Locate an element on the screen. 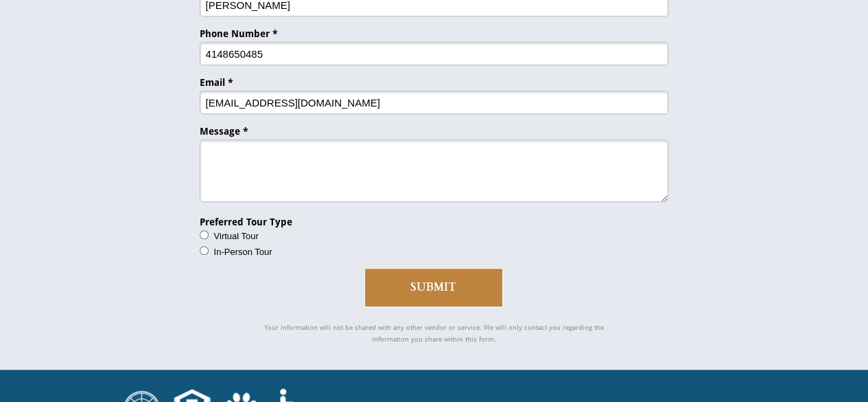 The image size is (868, 402). span: Your information will not be shared with any other vendor or service. We will only contact you re... is located at coordinates (434, 333).